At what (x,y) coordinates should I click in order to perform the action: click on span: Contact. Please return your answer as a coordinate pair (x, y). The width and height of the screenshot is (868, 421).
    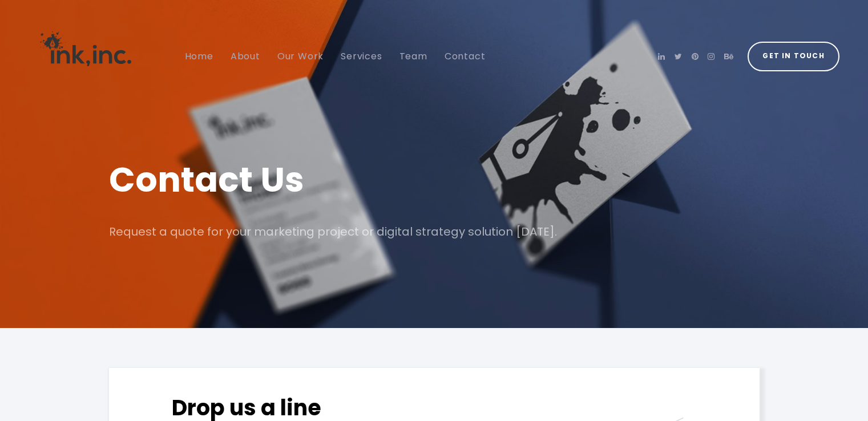
    Looking at the image, I should click on (465, 56).